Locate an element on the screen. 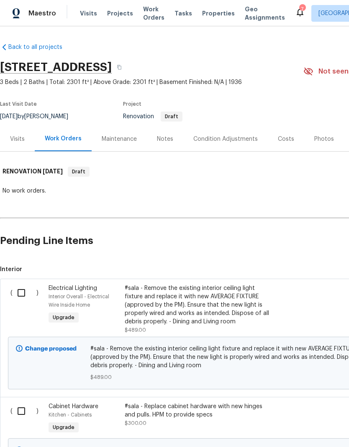 This screenshot has height=447, width=349. div: Visits is located at coordinates (17, 139).